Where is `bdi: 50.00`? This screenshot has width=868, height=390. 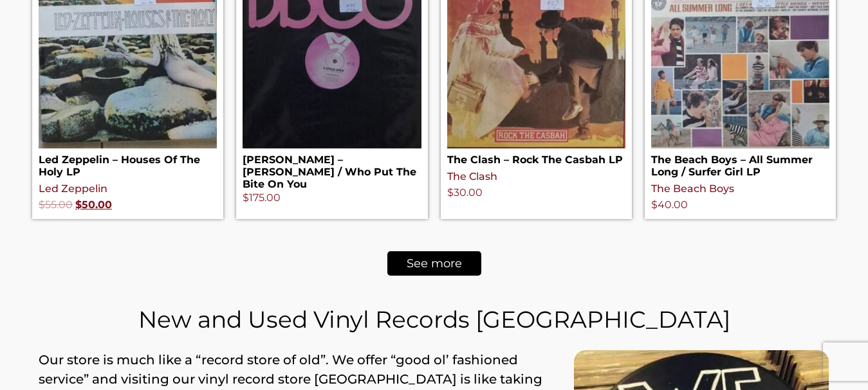
bdi: 50.00 is located at coordinates (94, 204).